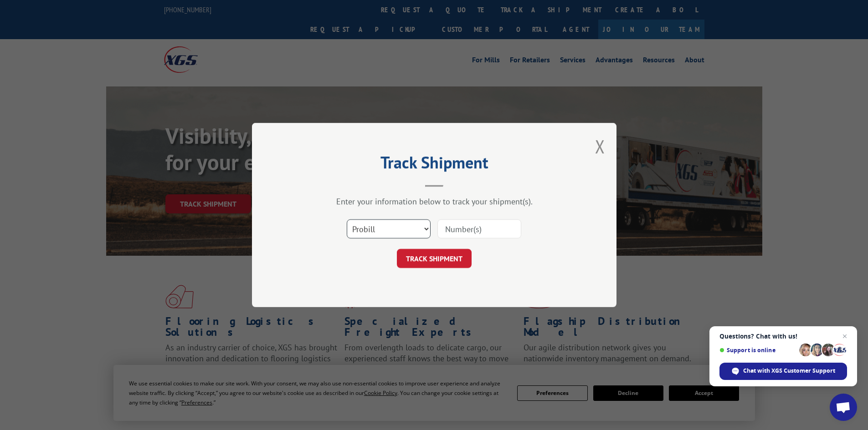 This screenshot has height=430, width=868. I want to click on button: TRACK SHIPMENT, so click(434, 258).